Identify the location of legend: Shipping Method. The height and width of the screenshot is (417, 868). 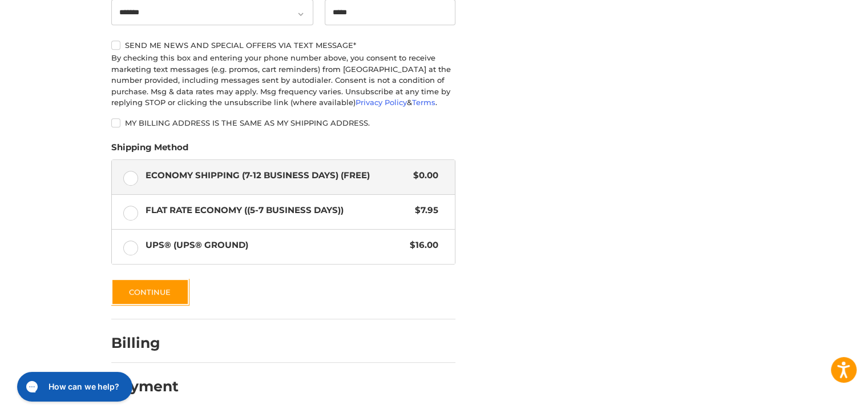
(150, 150).